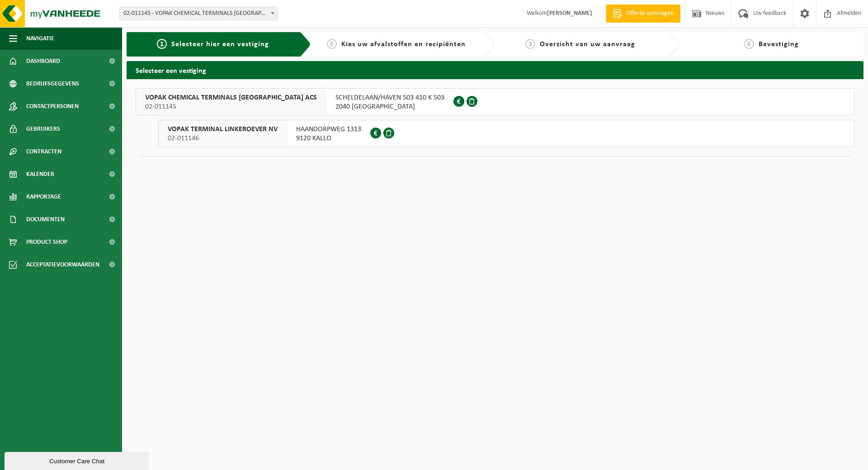 This screenshot has width=868, height=470. I want to click on span: Overzicht van uw aanvraag, so click(587, 44).